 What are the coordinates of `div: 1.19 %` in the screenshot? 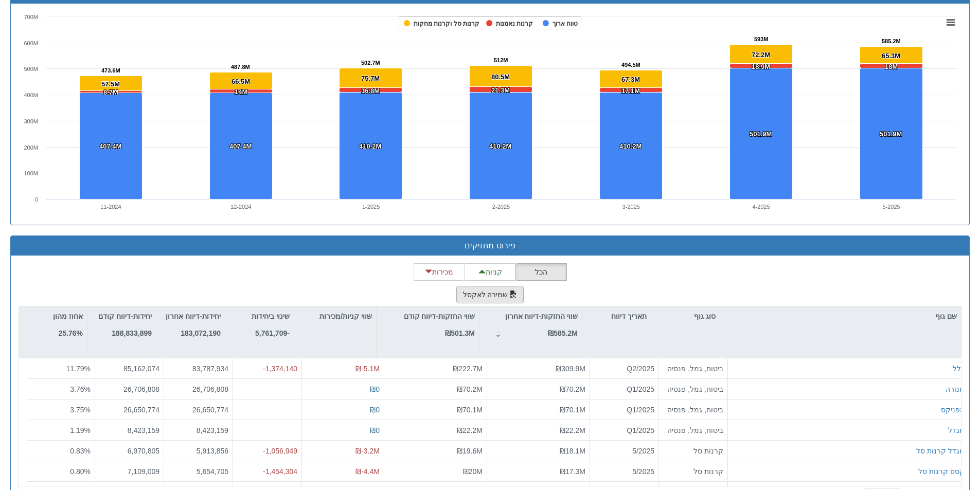 It's located at (61, 430).